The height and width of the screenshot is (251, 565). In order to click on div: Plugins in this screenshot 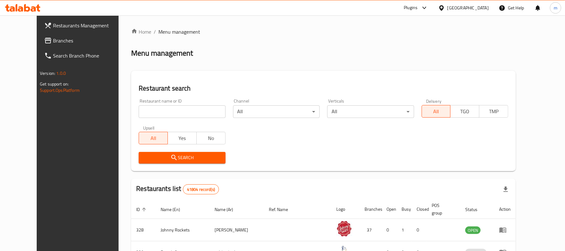, I will do `click(411, 8)`.